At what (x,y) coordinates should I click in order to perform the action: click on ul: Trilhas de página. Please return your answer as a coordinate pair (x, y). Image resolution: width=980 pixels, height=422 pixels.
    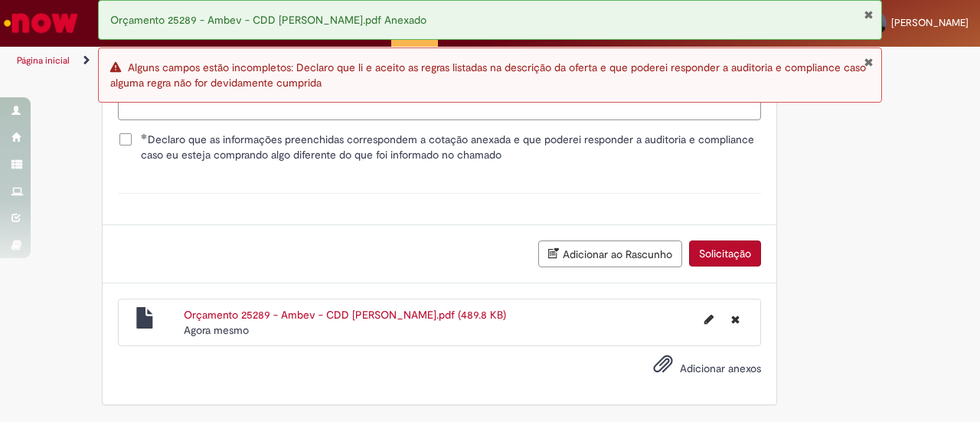
    Looking at the image, I should click on (326, 61).